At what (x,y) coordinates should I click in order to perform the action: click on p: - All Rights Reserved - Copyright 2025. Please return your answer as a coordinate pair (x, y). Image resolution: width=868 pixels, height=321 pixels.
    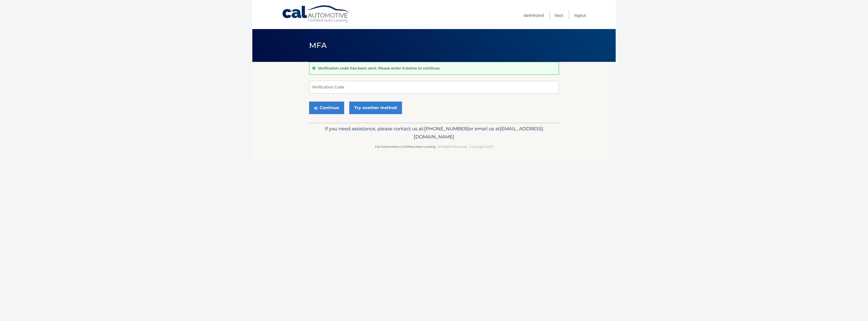
    Looking at the image, I should click on (434, 147).